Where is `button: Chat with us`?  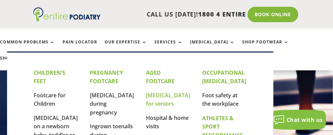
button: Chat with us is located at coordinates (298, 120).